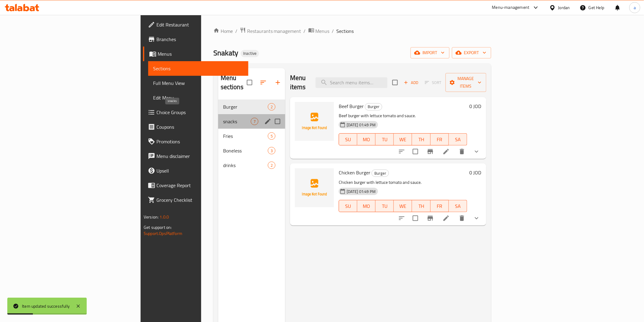  I want to click on div: Inactive, so click(250, 53).